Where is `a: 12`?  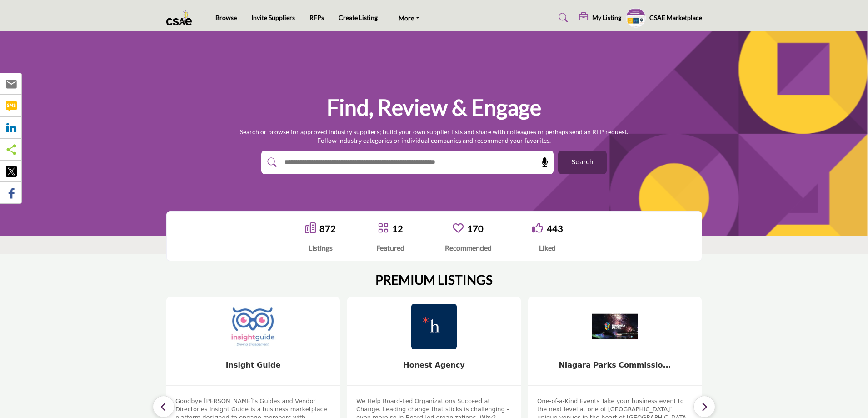 a: 12 is located at coordinates (398, 228).